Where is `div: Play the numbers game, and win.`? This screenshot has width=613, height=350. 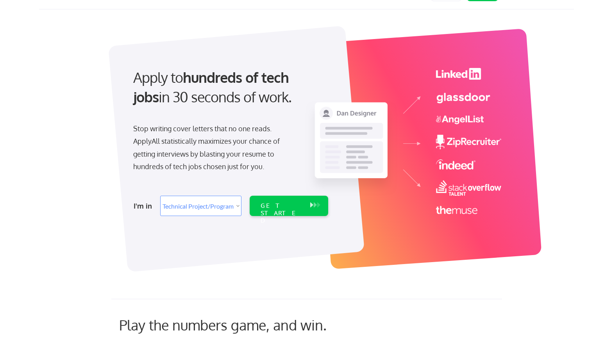 div: Play the numbers game, and win. is located at coordinates (240, 325).